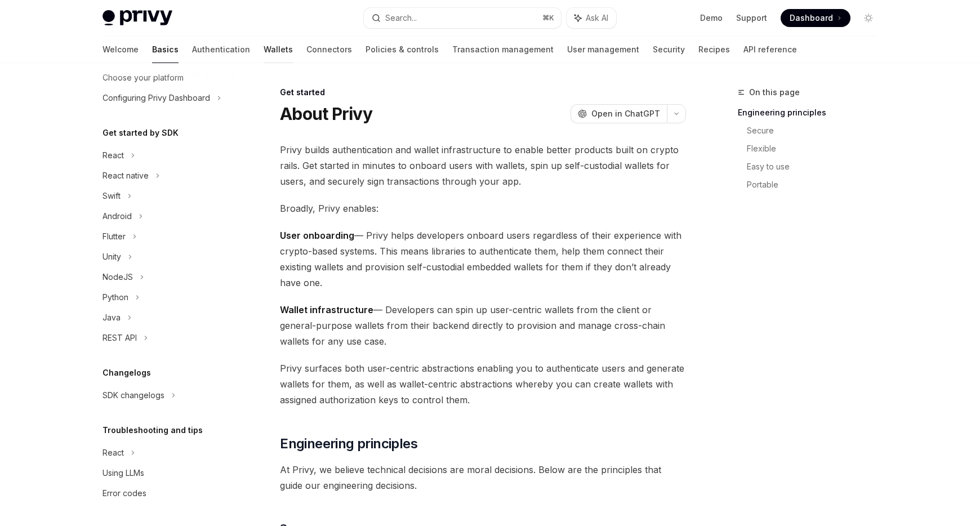 This screenshot has height=526, width=980. I want to click on button: Search...⌘K, so click(462, 18).